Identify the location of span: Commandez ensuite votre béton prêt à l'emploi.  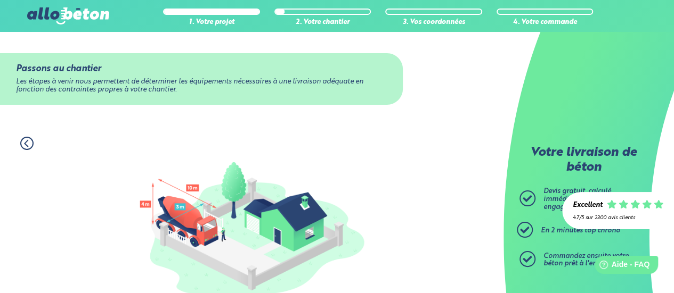
(586, 260).